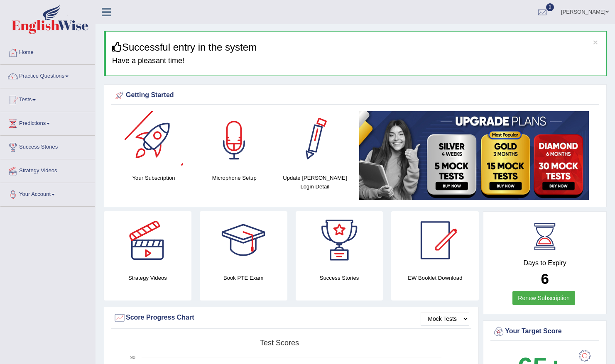  I want to click on b: 6, so click(545, 279).